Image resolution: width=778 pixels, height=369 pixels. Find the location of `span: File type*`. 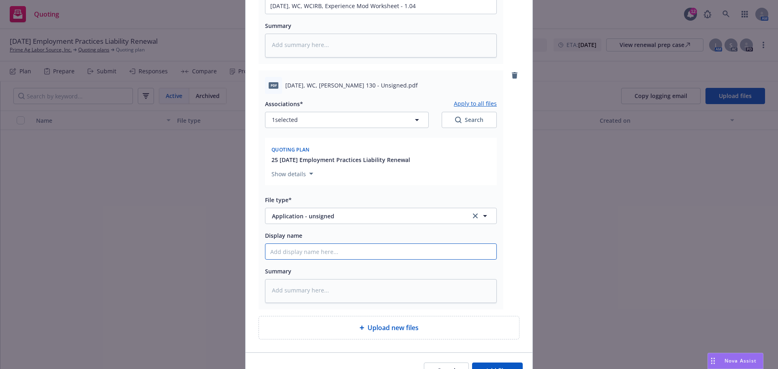

span: File type* is located at coordinates (278, 200).